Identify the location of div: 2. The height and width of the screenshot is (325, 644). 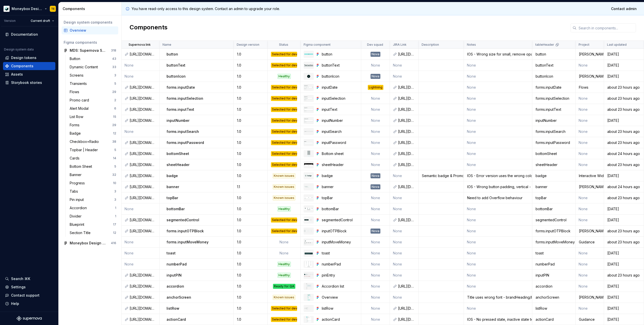
(115, 100).